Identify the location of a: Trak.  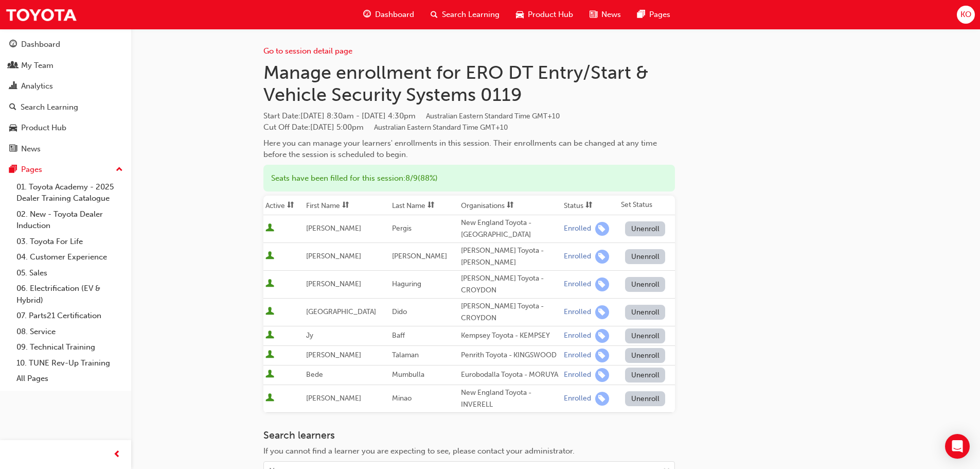
(41, 15).